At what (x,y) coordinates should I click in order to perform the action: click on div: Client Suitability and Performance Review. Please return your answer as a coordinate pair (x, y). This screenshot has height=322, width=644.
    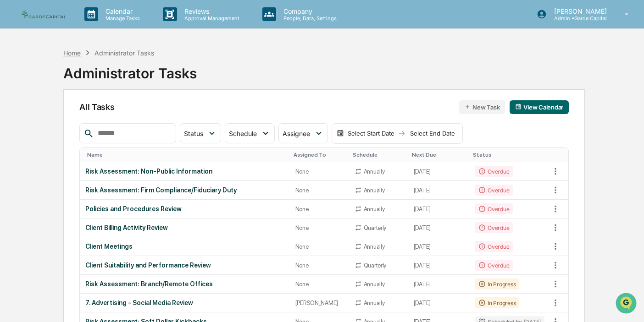
    Looking at the image, I should click on (184, 265).